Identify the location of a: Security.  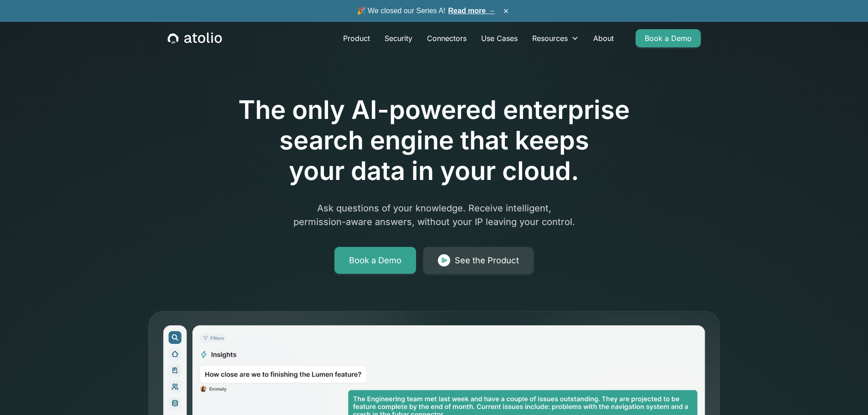
(398, 38).